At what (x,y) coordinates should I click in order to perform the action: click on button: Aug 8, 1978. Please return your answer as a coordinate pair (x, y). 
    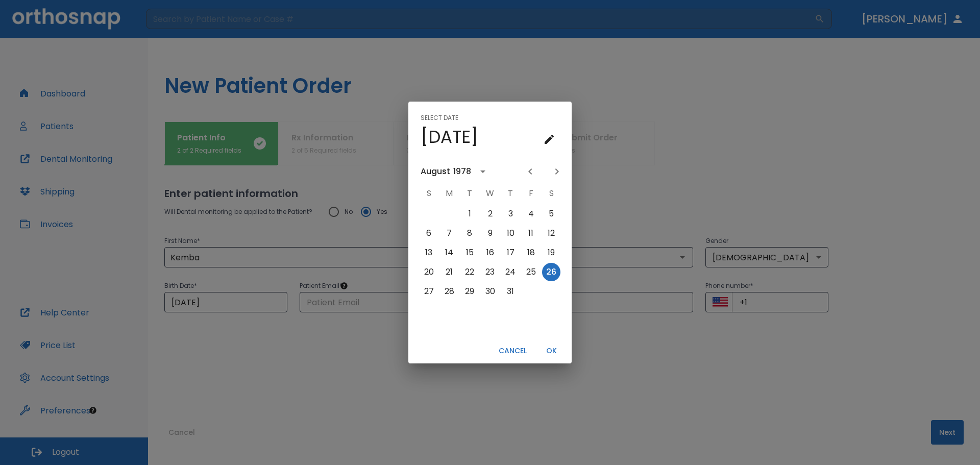
    Looking at the image, I should click on (470, 233).